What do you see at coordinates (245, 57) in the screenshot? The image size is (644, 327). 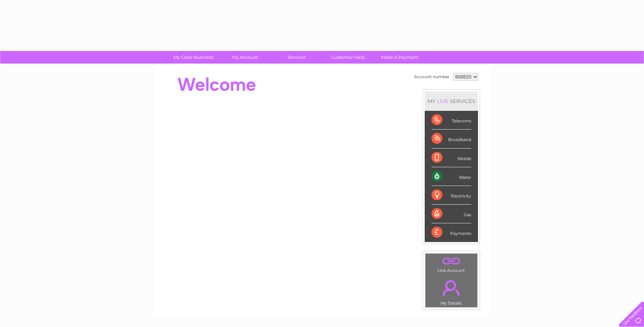 I see `a: My Account` at bounding box center [245, 57].